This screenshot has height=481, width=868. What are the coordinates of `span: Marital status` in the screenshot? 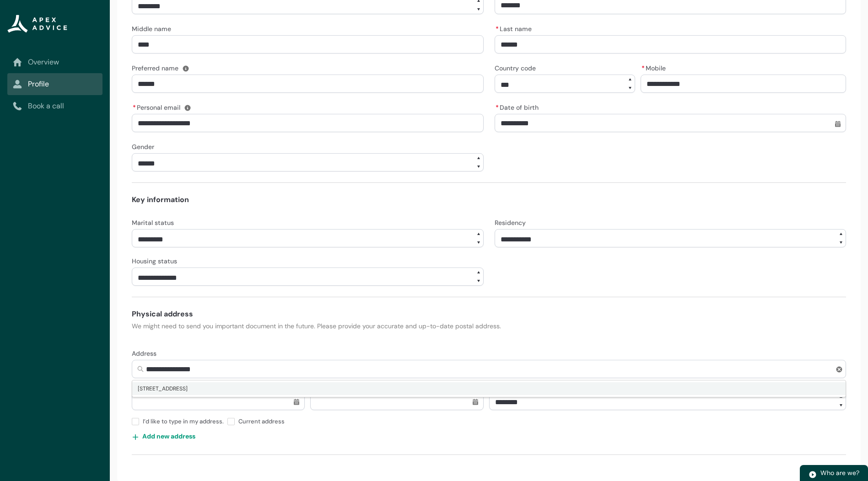 It's located at (153, 222).